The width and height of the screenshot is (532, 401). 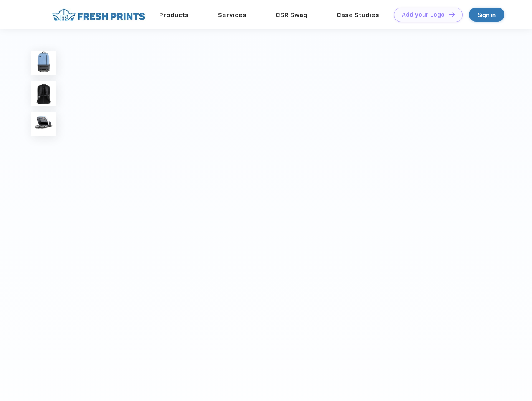 I want to click on img: fo%20logo%202.webp, so click(x=99, y=15).